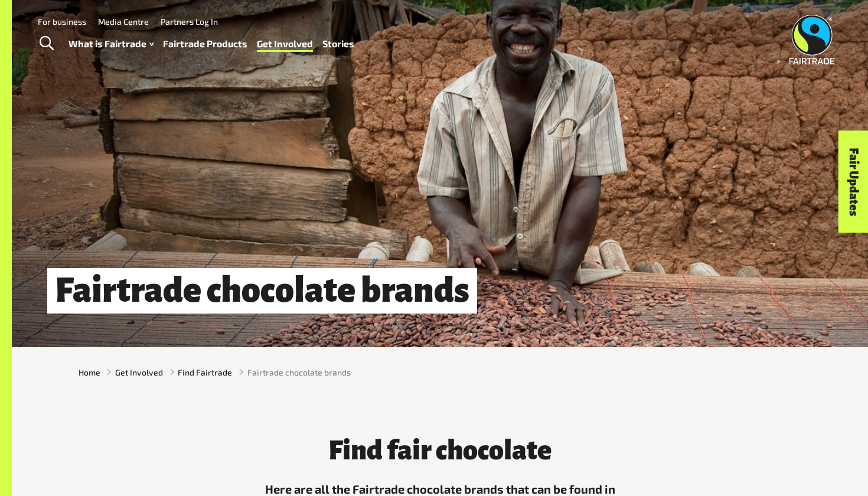 The height and width of the screenshot is (496, 868). Describe the element at coordinates (89, 373) in the screenshot. I see `span: Home` at that location.